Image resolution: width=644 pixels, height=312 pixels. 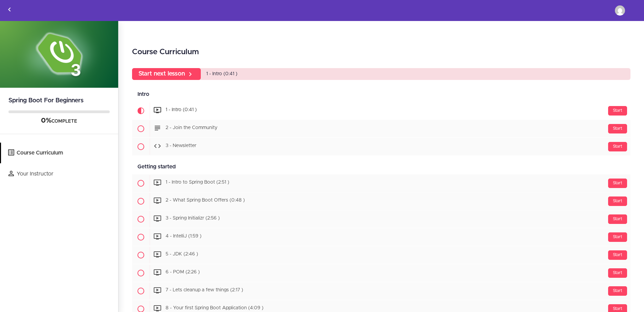 What do you see at coordinates (381, 146) in the screenshot?
I see `a: Start 3 - Newsletter` at bounding box center [381, 146].